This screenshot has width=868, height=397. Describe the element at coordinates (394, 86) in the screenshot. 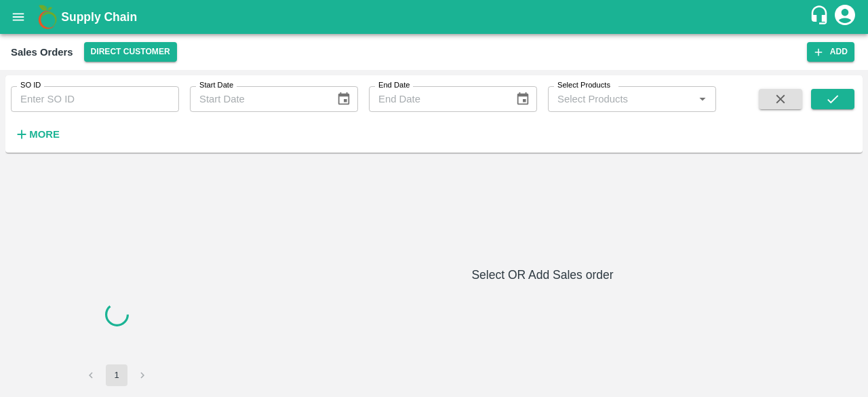

I see `label: End Date` at that location.